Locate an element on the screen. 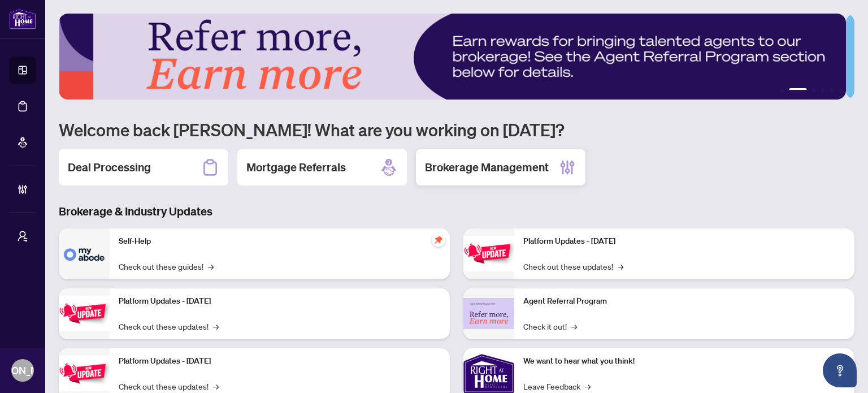 This screenshot has width=868, height=393. span: pushpin is located at coordinates (439, 240).